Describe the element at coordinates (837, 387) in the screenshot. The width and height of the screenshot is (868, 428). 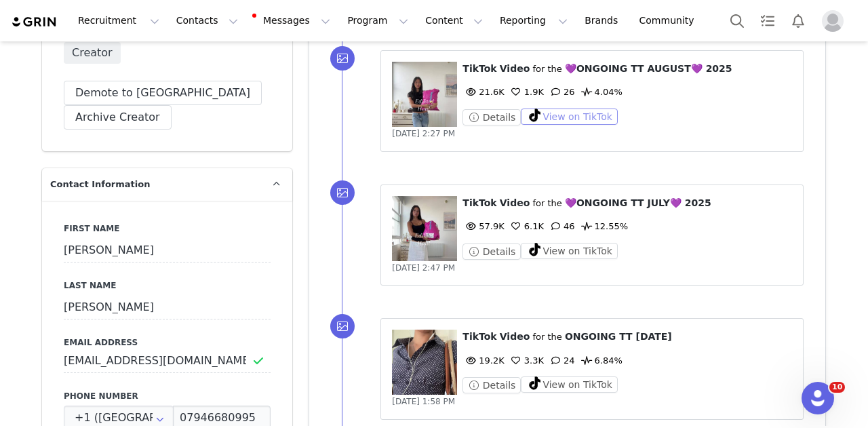
I see `span: 10` at that location.